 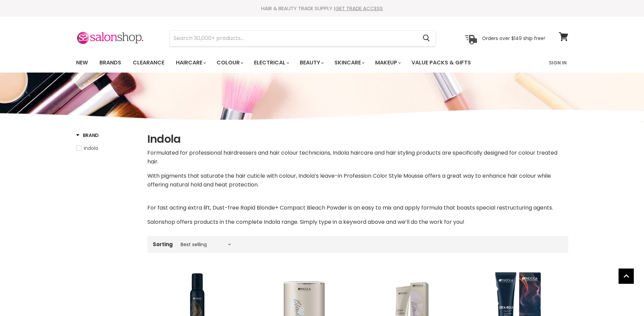 I want to click on a: Makeup, so click(x=387, y=63).